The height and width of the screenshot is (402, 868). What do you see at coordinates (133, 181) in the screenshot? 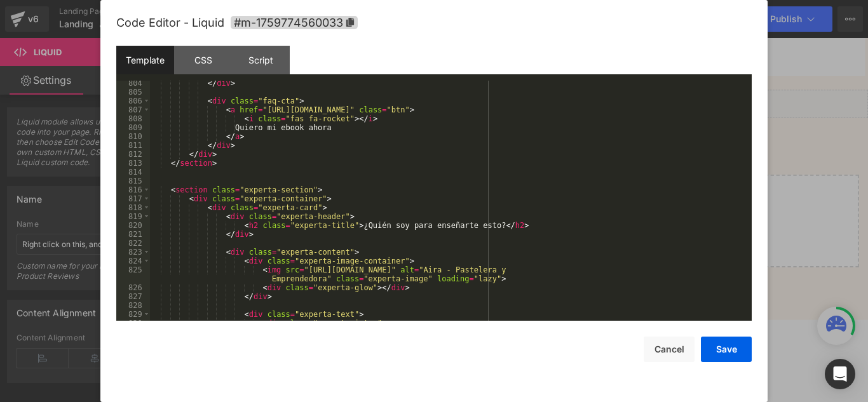
I see `div: 815` at bounding box center [133, 181].